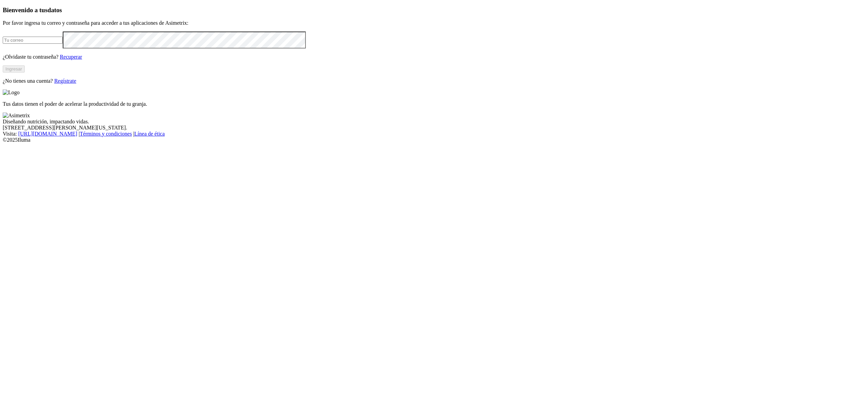 This screenshot has height=402, width=868. Describe the element at coordinates (434, 104) in the screenshot. I see `p: Tus datos tienen el poder de acelerar la productividad de tu granja.` at that location.